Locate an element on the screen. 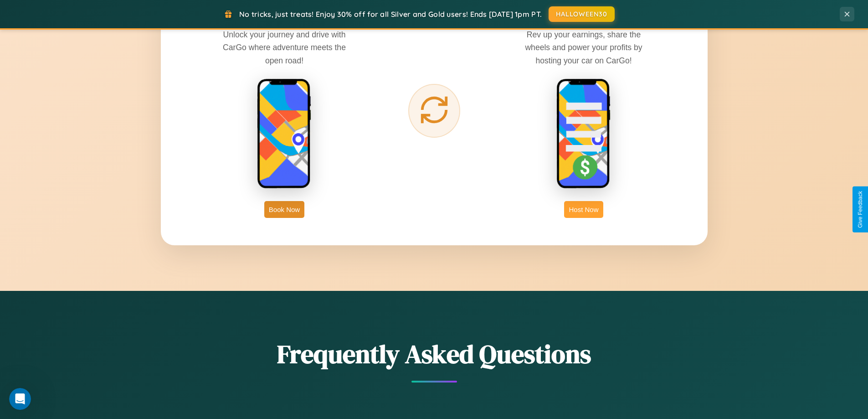 This screenshot has width=868, height=419. h2: Frequently Asked Questions is located at coordinates (434, 353).